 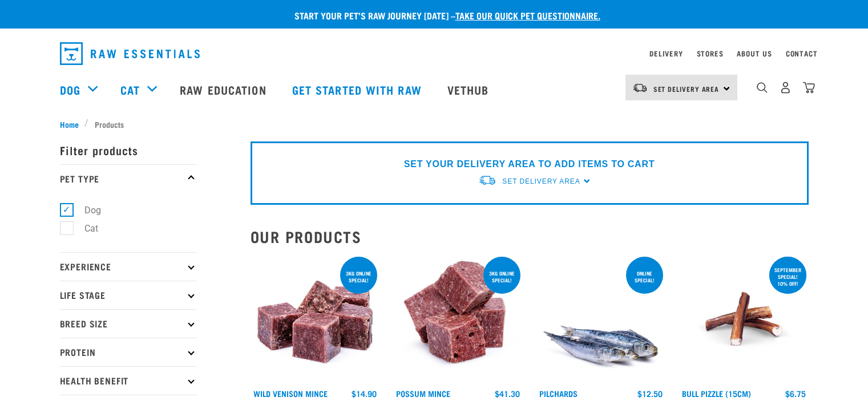 What do you see at coordinates (470, 89) in the screenshot?
I see `a: Vethub` at bounding box center [470, 89].